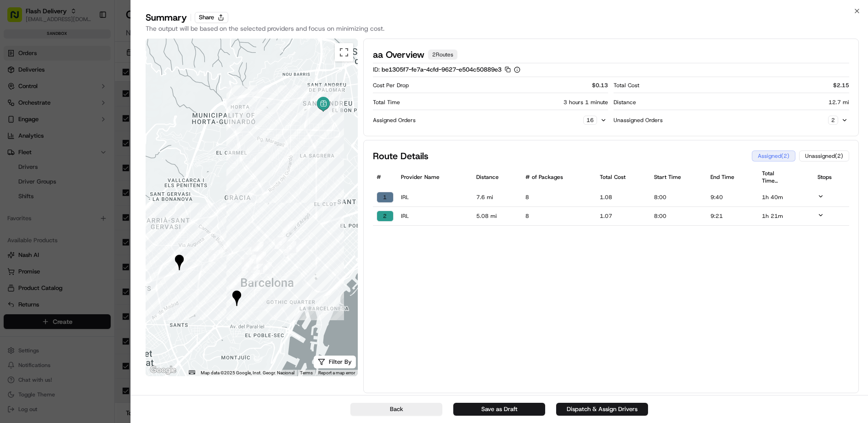 This screenshot has width=868, height=423. I want to click on p: Welcome 👋, so click(88, 44).